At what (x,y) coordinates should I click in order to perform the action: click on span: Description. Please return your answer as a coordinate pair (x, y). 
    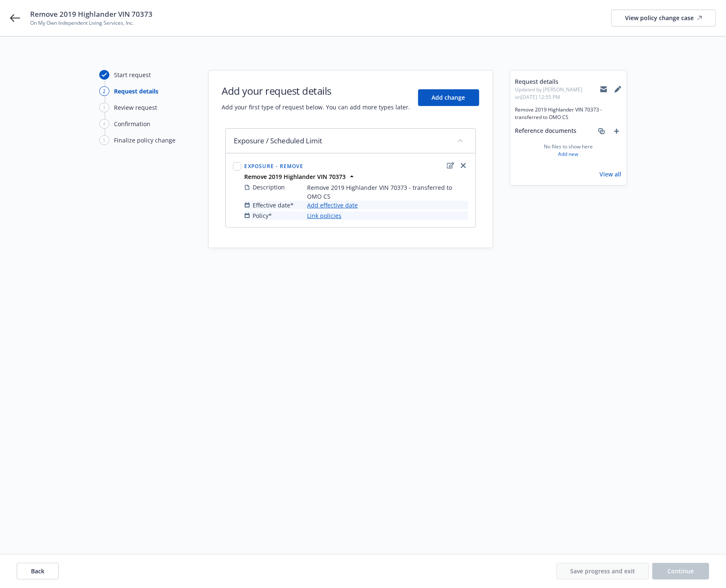
    Looking at the image, I should click on (270, 187).